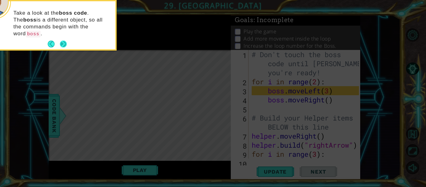 Image resolution: width=426 pixels, height=187 pixels. I want to click on code: boss, so click(33, 34).